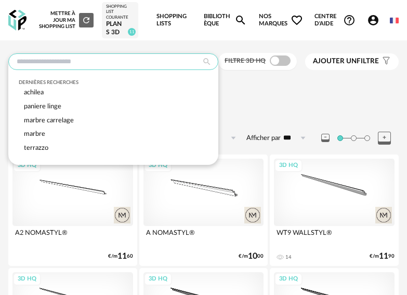 This screenshot has width=407, height=295. I want to click on div: €/m 00, so click(251, 256).